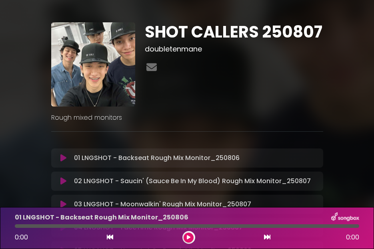  What do you see at coordinates (187, 118) in the screenshot?
I see `p: Rough mixed monitors` at bounding box center [187, 118].